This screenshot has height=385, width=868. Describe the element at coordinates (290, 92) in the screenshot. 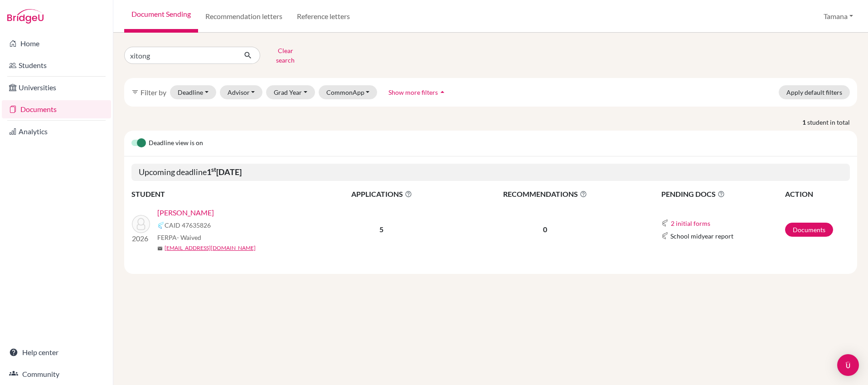

I see `button: Grad Year` at that location.